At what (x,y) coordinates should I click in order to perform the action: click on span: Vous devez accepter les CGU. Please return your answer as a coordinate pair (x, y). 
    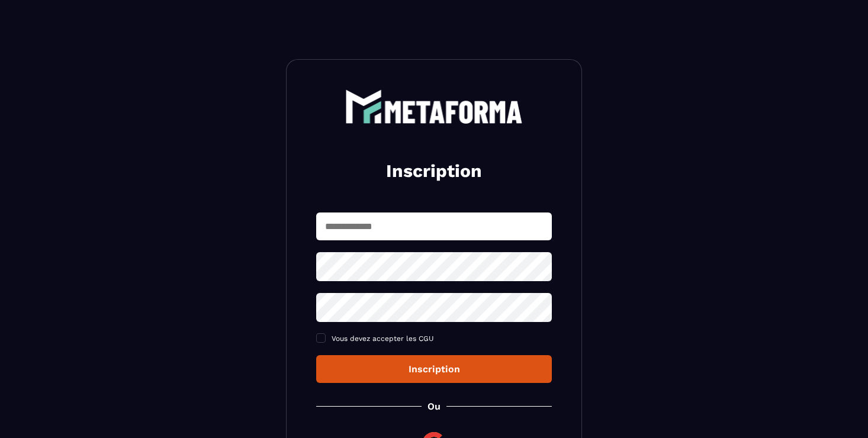
    Looking at the image, I should click on (383, 338).